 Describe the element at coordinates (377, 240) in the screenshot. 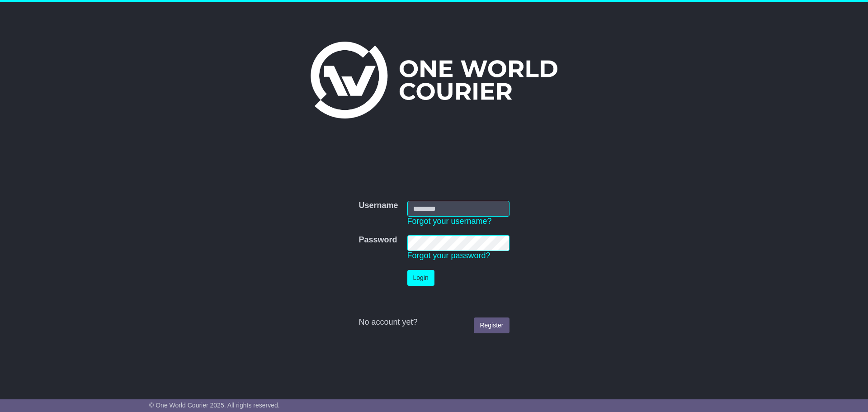

I see `label: Password` at that location.